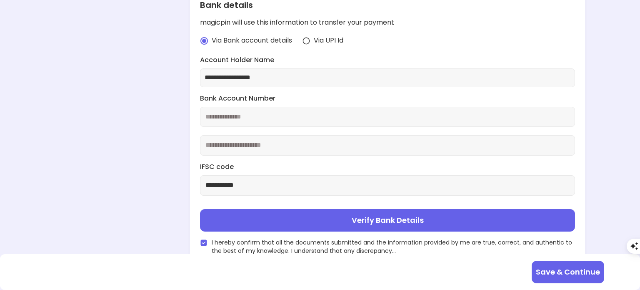 The height and width of the screenshot is (290, 640). What do you see at coordinates (252, 40) in the screenshot?
I see `span: Via Bank account details` at bounding box center [252, 40].